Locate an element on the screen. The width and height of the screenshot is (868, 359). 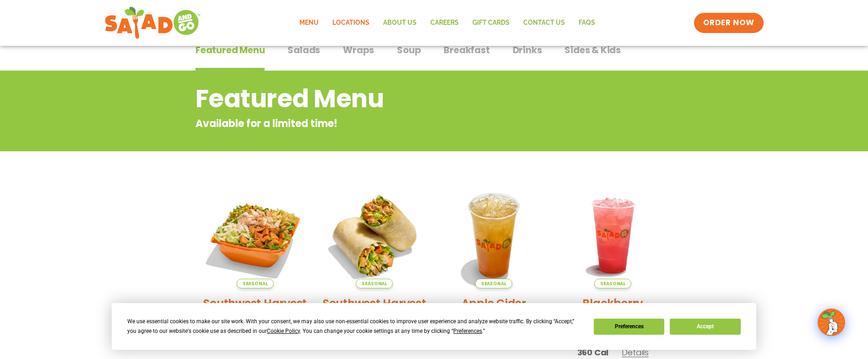
a: Menu is located at coordinates (310, 23).